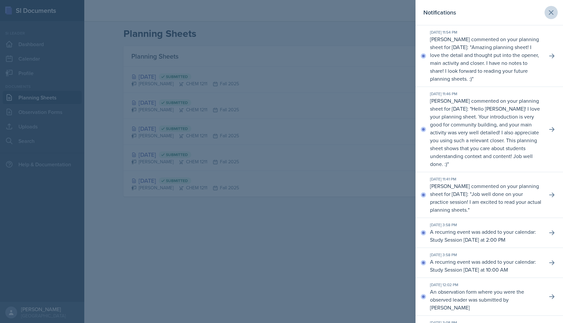 The width and height of the screenshot is (563, 323). I want to click on h2: Notifications, so click(440, 13).